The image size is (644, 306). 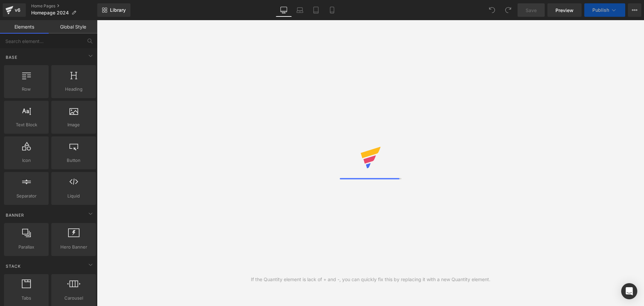 What do you see at coordinates (26, 298) in the screenshot?
I see `span: Tabs` at bounding box center [26, 298].